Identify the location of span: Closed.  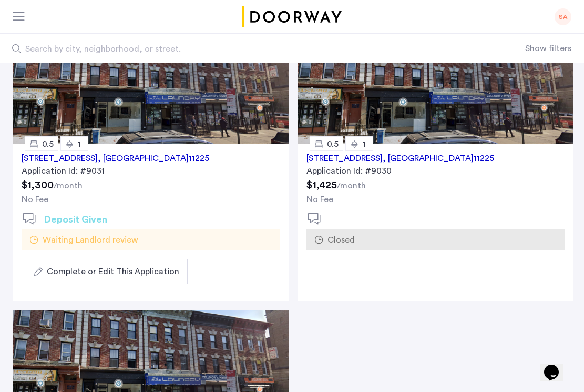
(341, 240).